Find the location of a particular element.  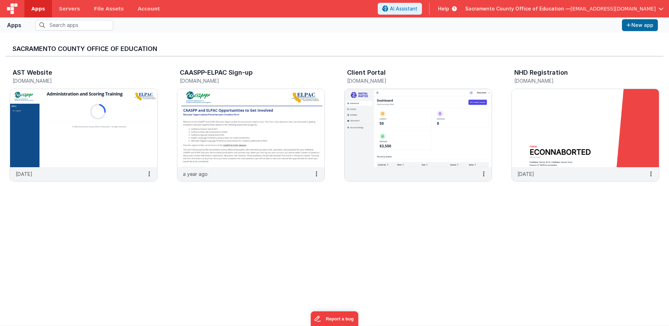

span: File Assets is located at coordinates (109, 9).